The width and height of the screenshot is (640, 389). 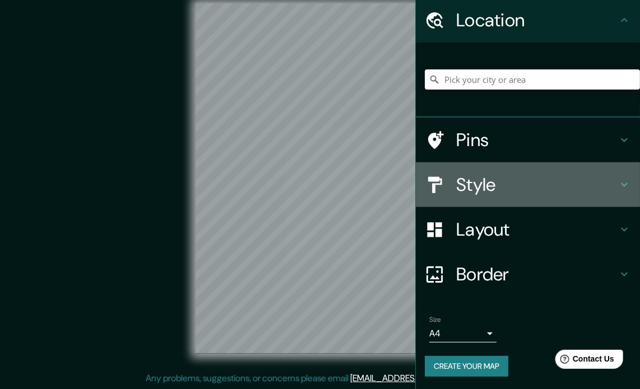 I want to click on div: Layout, so click(x=528, y=230).